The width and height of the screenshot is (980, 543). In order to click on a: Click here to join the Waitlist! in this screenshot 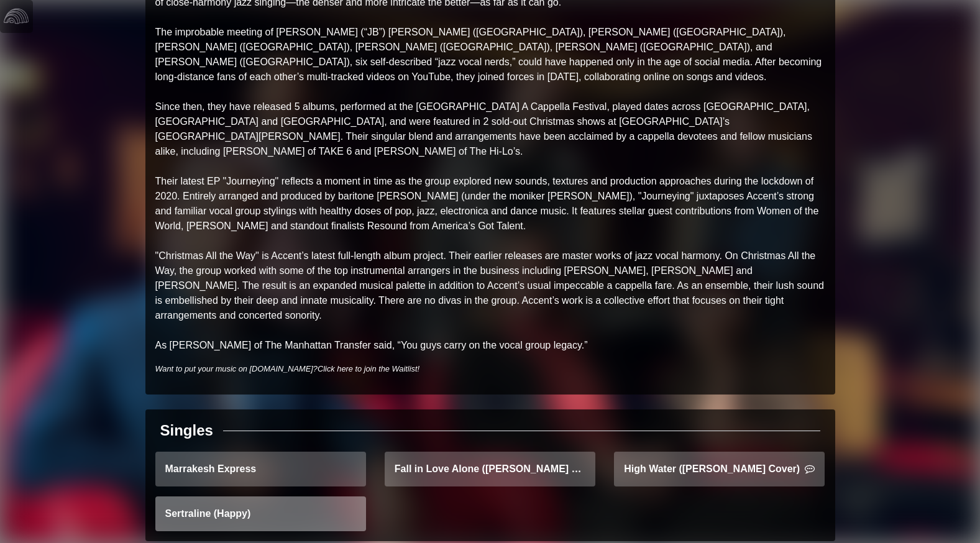, I will do `click(368, 368)`.